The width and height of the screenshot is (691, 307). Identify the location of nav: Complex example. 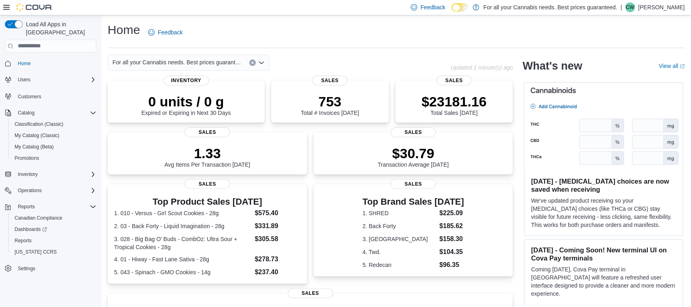
(51, 175).